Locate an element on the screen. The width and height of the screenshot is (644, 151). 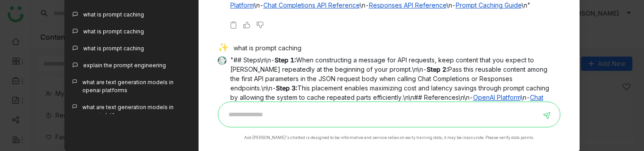
img: thumbs-down.svg is located at coordinates (260, 25).